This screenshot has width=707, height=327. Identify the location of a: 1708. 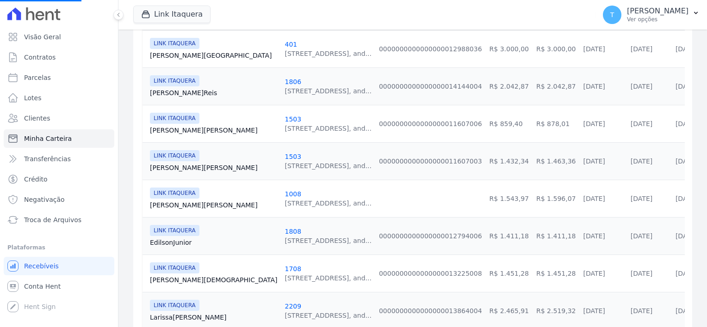
(293, 269).